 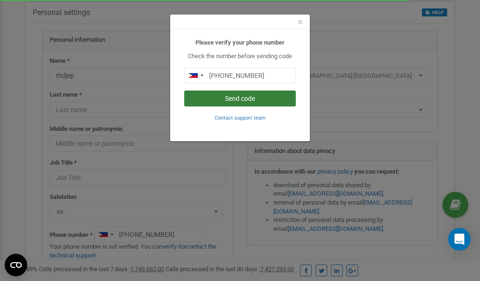 What do you see at coordinates (196, 76) in the screenshot?
I see `div: Telephone country code` at bounding box center [196, 76].